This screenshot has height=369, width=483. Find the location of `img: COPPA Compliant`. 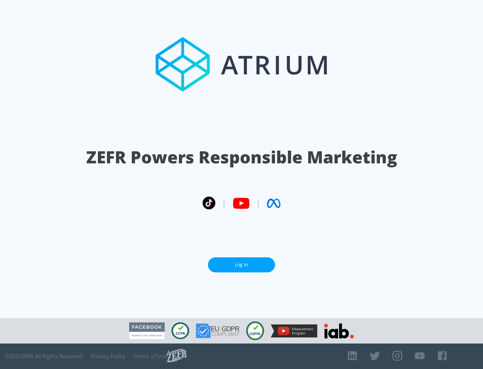

img: COPPA Compliant is located at coordinates (255, 331).